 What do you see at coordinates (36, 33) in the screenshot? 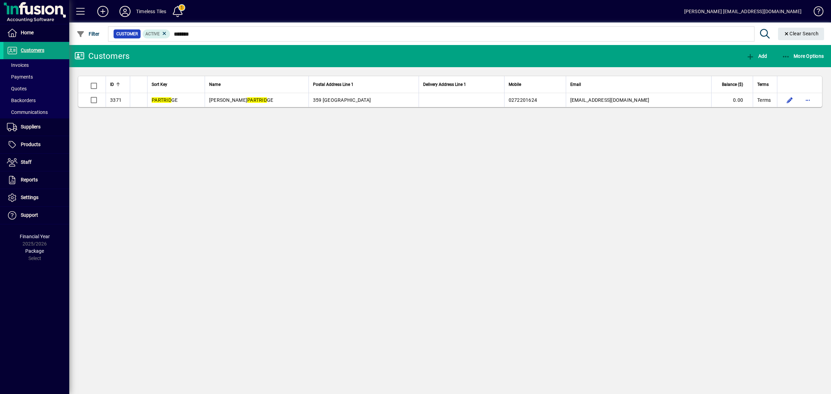
I see `a: Home` at bounding box center [36, 33].